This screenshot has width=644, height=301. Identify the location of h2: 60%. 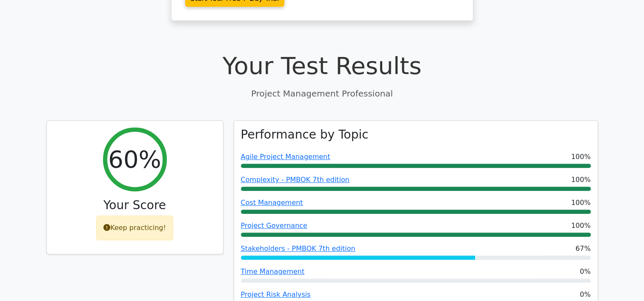
(135, 159).